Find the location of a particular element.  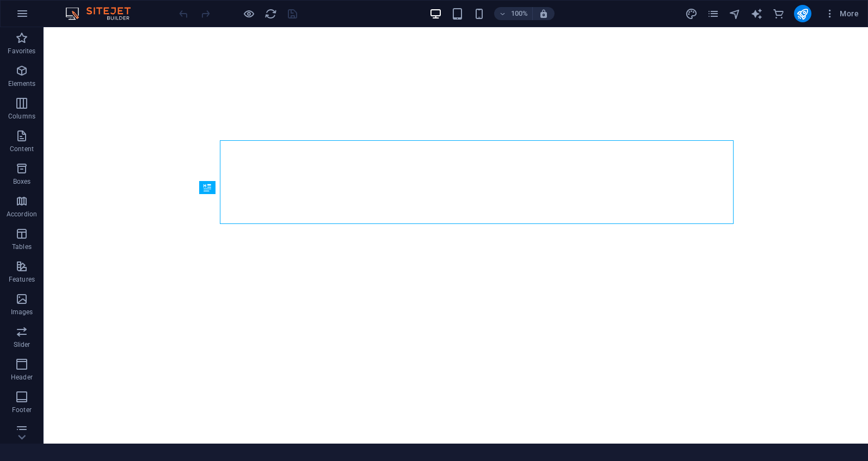

i: Reload page is located at coordinates (270, 14).